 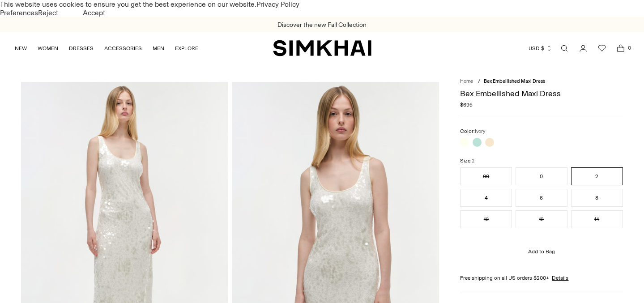 I want to click on button: 4, so click(x=486, y=198).